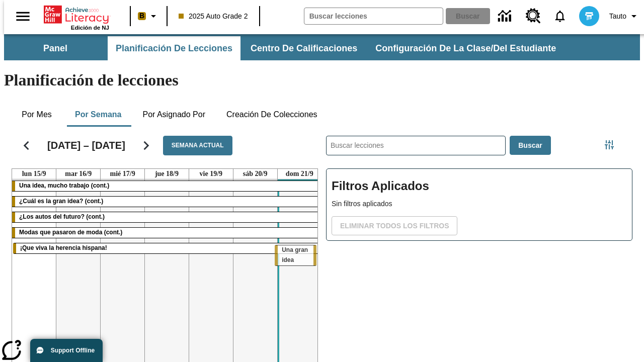 The width and height of the screenshot is (644, 362). I want to click on button: Por mes, so click(37, 115).